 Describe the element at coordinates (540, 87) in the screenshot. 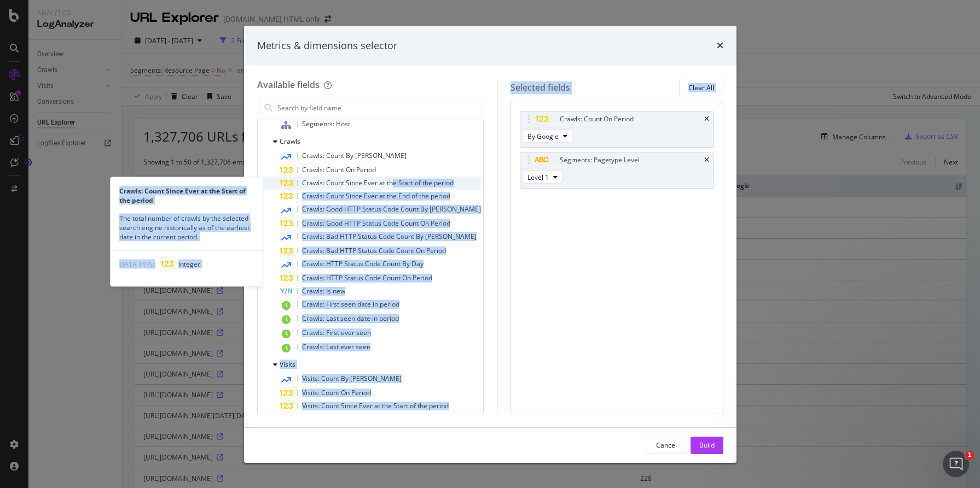

I see `div: Selected fields` at that location.